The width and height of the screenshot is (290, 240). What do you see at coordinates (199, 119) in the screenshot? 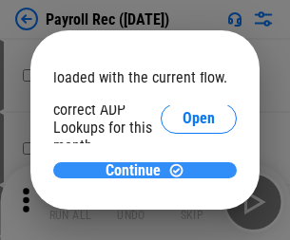
I see `span: Open` at bounding box center [199, 119].